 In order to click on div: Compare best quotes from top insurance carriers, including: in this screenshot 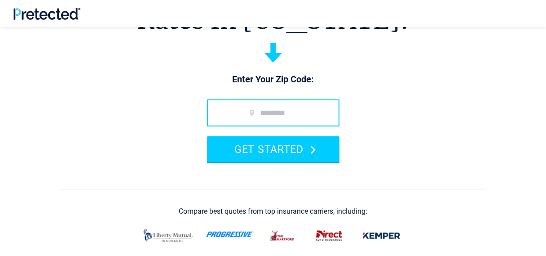, I will do `click(273, 211)`.